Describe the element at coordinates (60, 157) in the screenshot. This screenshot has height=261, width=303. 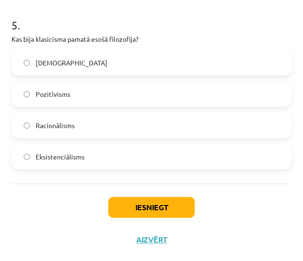
I see `span: Eksistenciālisms` at that location.